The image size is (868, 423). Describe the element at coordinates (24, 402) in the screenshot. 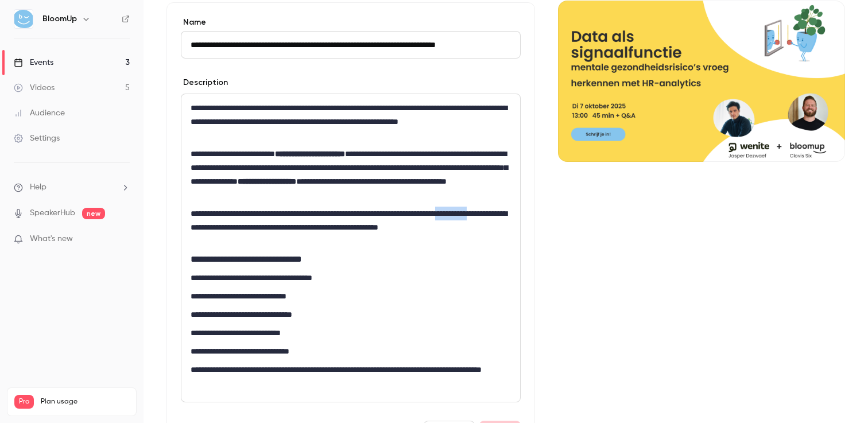

I see `span: Pro` at that location.